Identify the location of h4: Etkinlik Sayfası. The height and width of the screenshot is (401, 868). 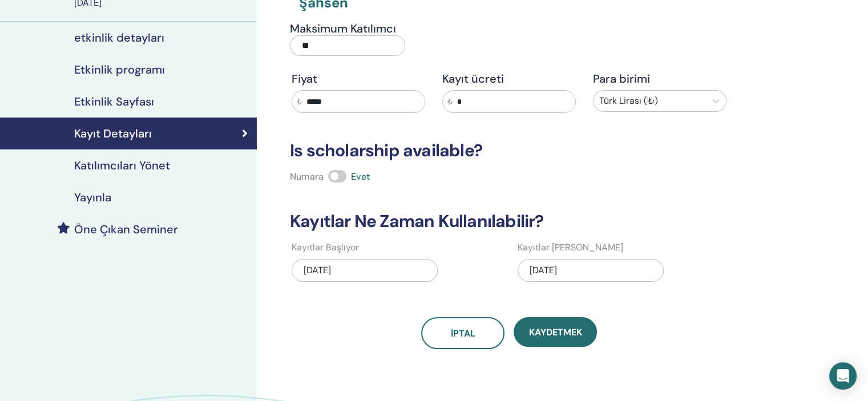
(114, 102).